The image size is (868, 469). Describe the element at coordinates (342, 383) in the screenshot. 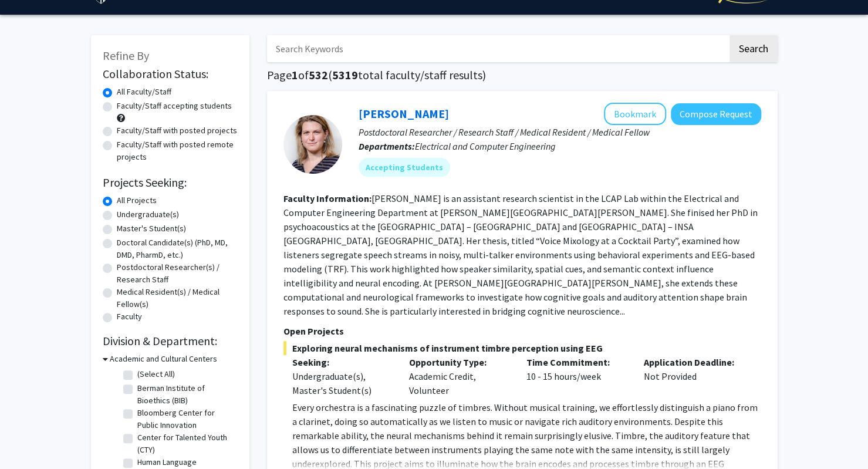

I see `div: Undergraduate(s), Master's Student(s)` at that location.